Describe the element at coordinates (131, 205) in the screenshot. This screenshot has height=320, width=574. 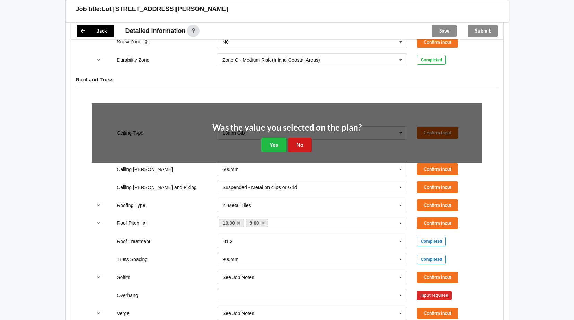
I see `label: Roofing Type` at that location.